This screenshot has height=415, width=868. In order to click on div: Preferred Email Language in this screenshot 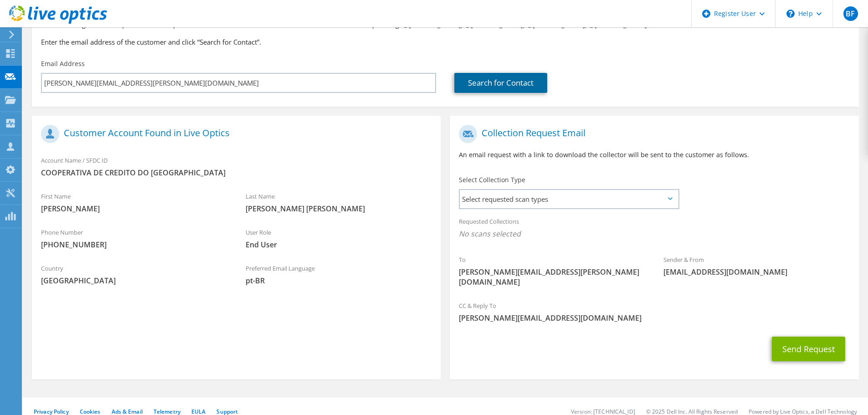, I will do `click(339, 274)`.